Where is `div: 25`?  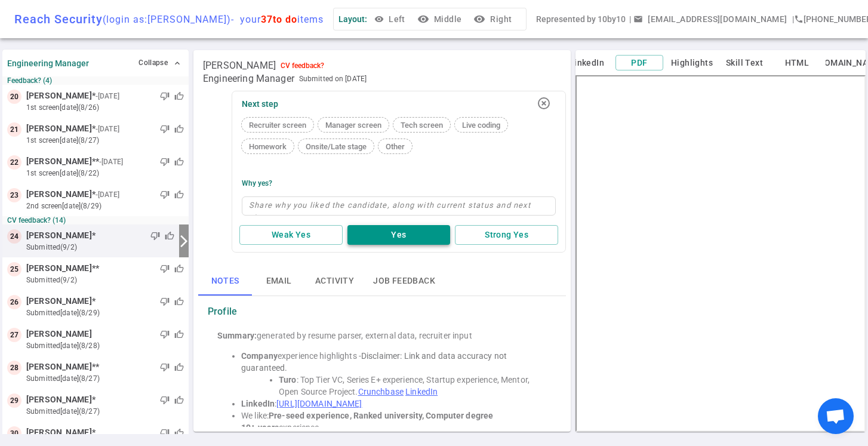 div: 25 is located at coordinates (14, 269).